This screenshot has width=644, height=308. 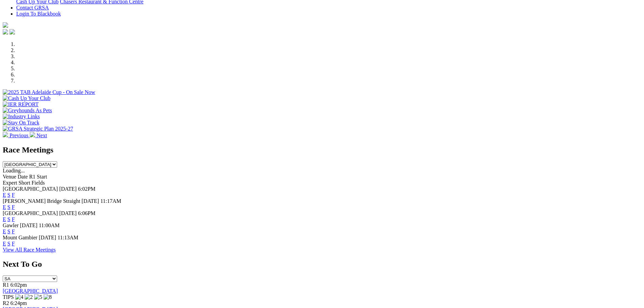 I want to click on span: Date, so click(x=23, y=177).